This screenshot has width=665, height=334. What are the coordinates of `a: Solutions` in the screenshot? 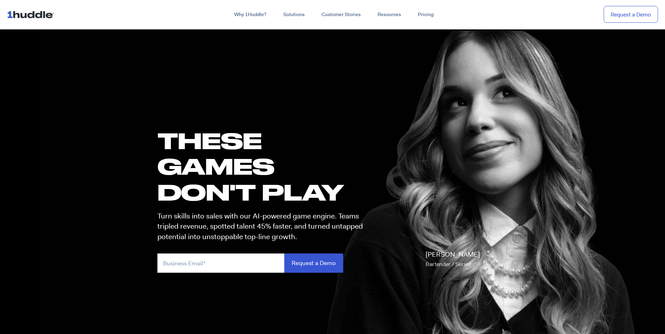 It's located at (294, 15).